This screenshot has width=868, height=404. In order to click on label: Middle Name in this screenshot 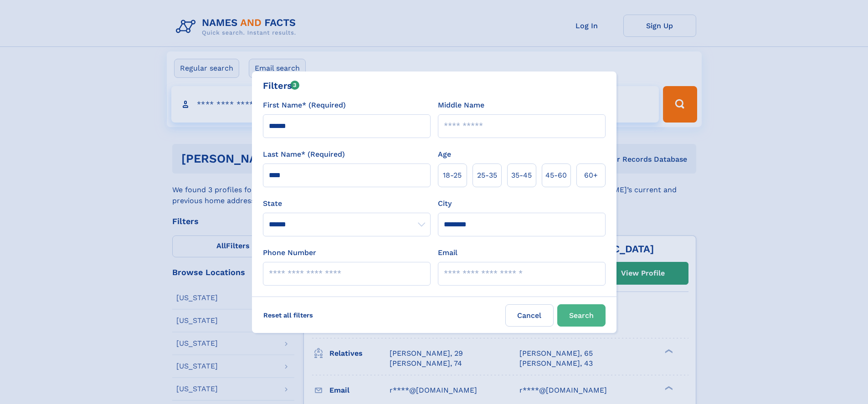, I will do `click(461, 105)`.